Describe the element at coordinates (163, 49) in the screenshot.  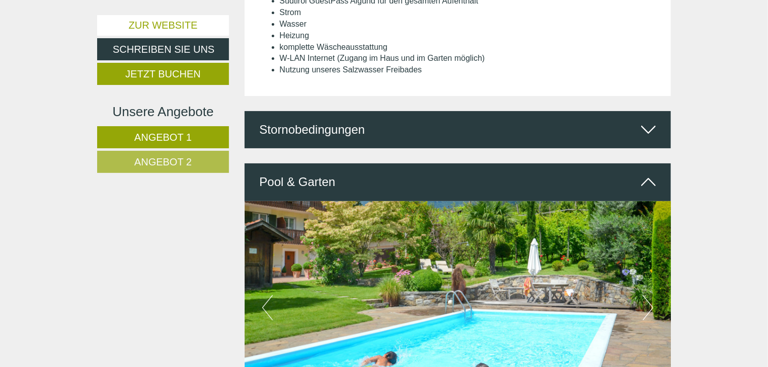
I see `a: Schreiben Sie uns` at that location.